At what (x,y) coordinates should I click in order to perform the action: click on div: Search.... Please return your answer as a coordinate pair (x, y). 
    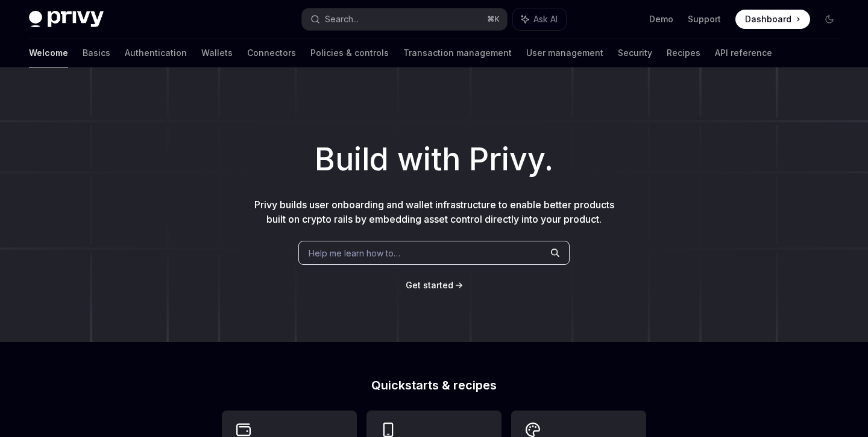
    Looking at the image, I should click on (342, 19).